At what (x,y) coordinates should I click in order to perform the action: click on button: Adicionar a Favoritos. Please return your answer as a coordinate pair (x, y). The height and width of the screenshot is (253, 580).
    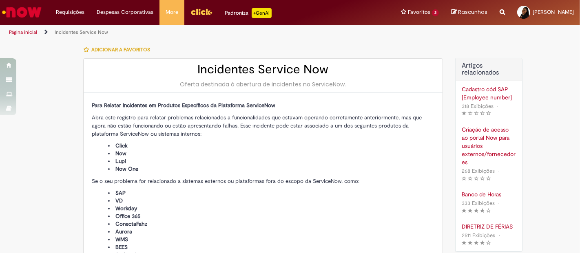
    Looking at the image, I should click on (119, 50).